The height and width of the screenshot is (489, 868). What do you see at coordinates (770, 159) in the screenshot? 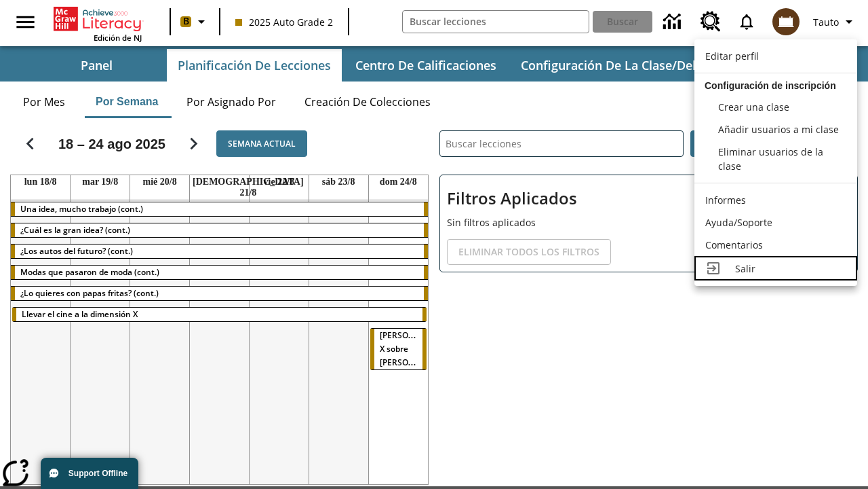
I see `span: Eliminar usuarios de la clase` at bounding box center [770, 159].